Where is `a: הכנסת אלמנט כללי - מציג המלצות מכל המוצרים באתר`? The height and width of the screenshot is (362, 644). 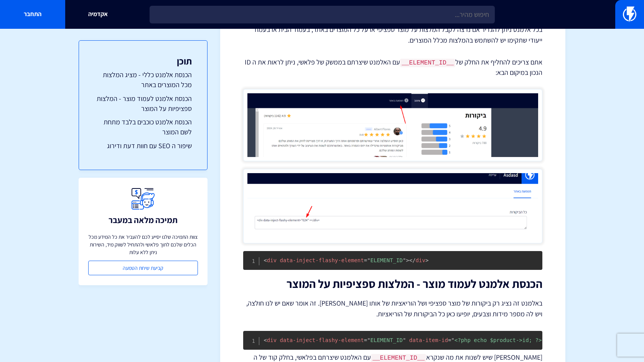
a: הכנסת אלמנט כללי - מציג המלצות מכל המוצרים באתר is located at coordinates (143, 80).